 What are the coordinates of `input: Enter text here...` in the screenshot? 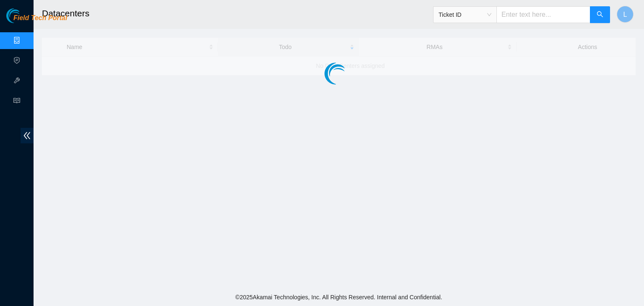 It's located at (543, 15).